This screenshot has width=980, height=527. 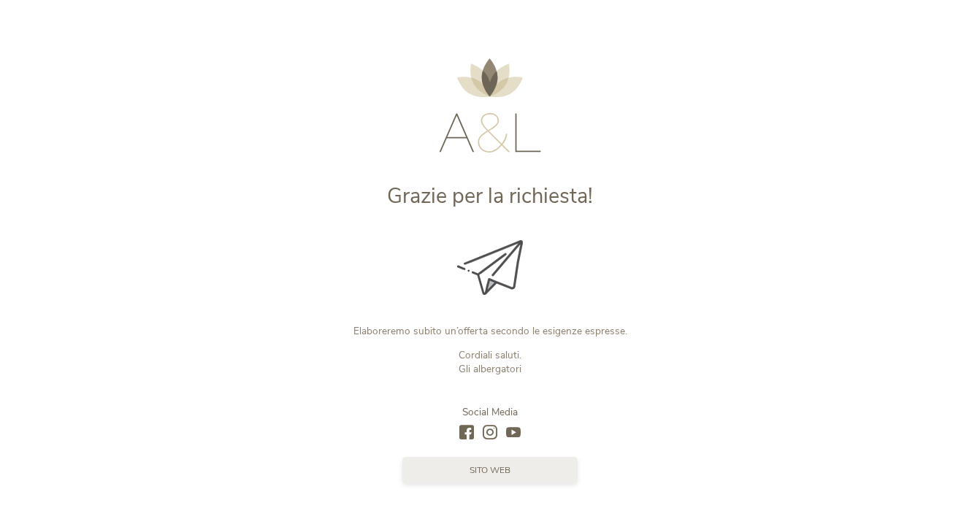 I want to click on a: youtube, so click(x=513, y=432).